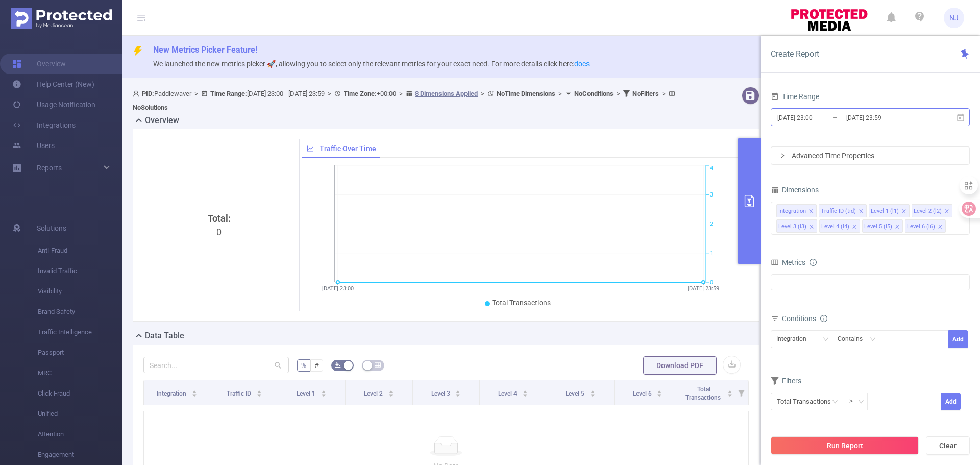  I want to click on div: icon: rightAdvanced Time Properties, so click(870, 156).